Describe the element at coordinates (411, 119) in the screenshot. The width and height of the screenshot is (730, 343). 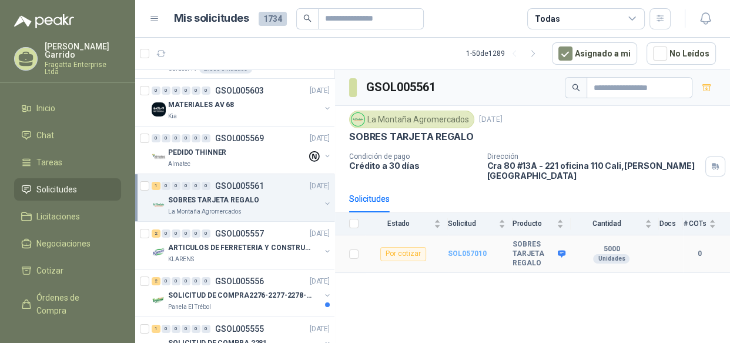
I see `div: La Montaña Agromercados` at that location.